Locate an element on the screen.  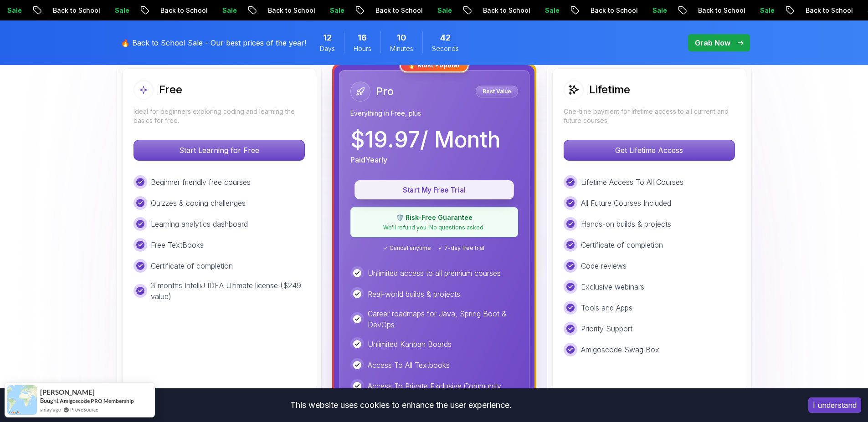
p: Amigoscode Swag Box is located at coordinates (620, 350).